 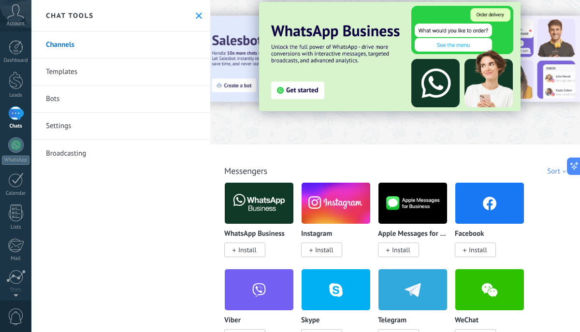 I want to click on p: Instagram, so click(x=317, y=234).